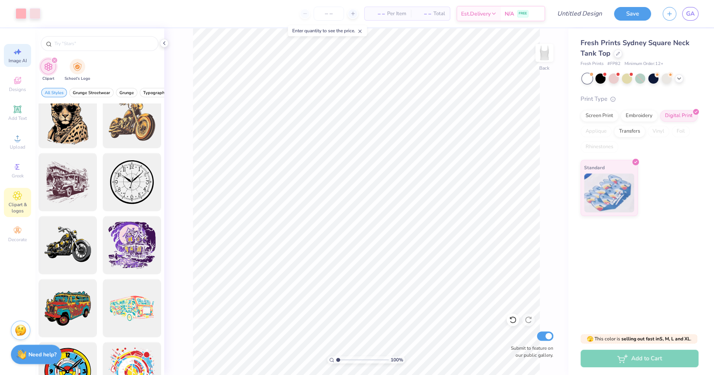 This screenshot has height=375, width=714. Describe the element at coordinates (77, 67) in the screenshot. I see `img: School's Logo Image` at that location.